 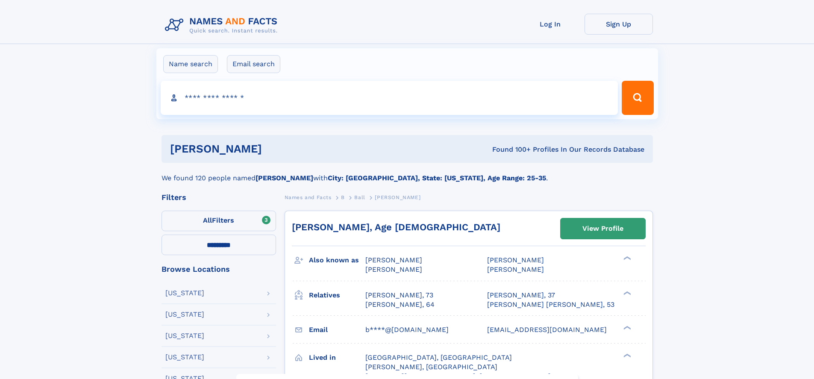 What do you see at coordinates (407, 173) in the screenshot?
I see `div: We found 120 people named with .` at bounding box center [407, 173].